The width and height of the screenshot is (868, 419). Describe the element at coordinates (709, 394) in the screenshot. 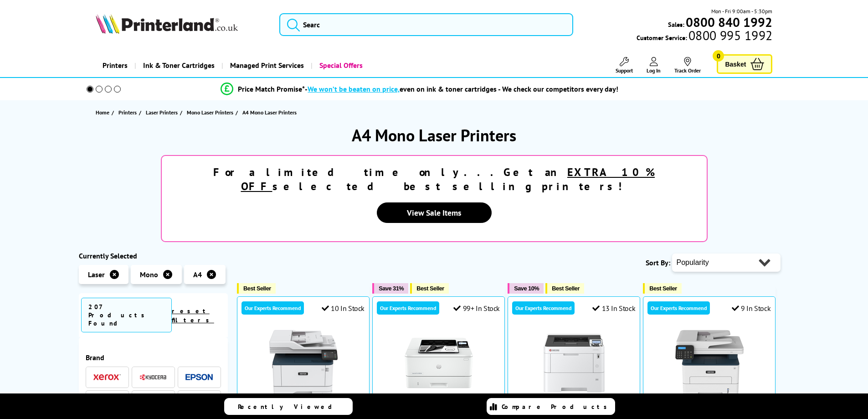

I see `a: Xerox B225` at that location.